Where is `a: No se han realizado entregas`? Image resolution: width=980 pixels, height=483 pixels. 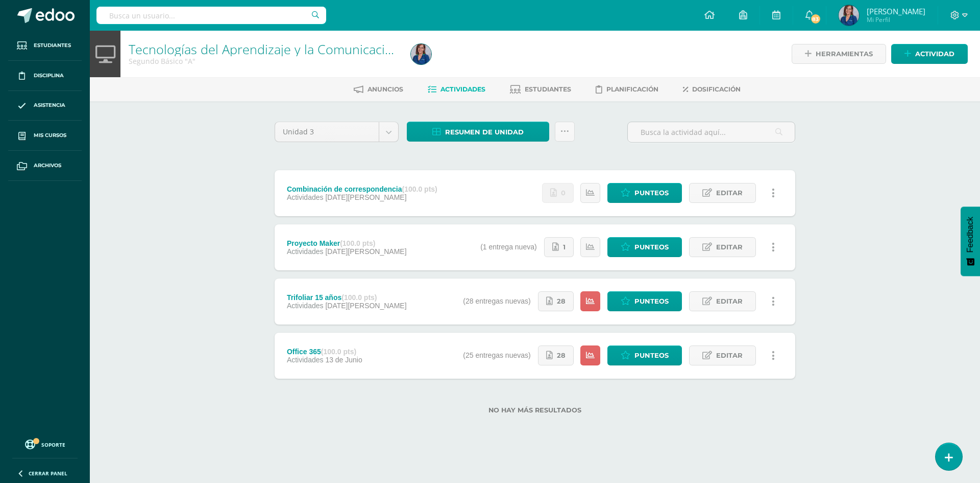
a: No se han realizado entregas is located at coordinates (558, 193).